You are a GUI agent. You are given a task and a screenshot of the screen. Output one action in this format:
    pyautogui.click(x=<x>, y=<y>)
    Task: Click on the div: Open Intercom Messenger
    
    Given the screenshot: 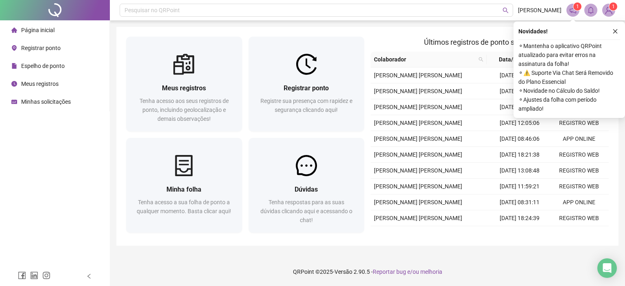 What is the action you would take?
    pyautogui.click(x=607, y=268)
    